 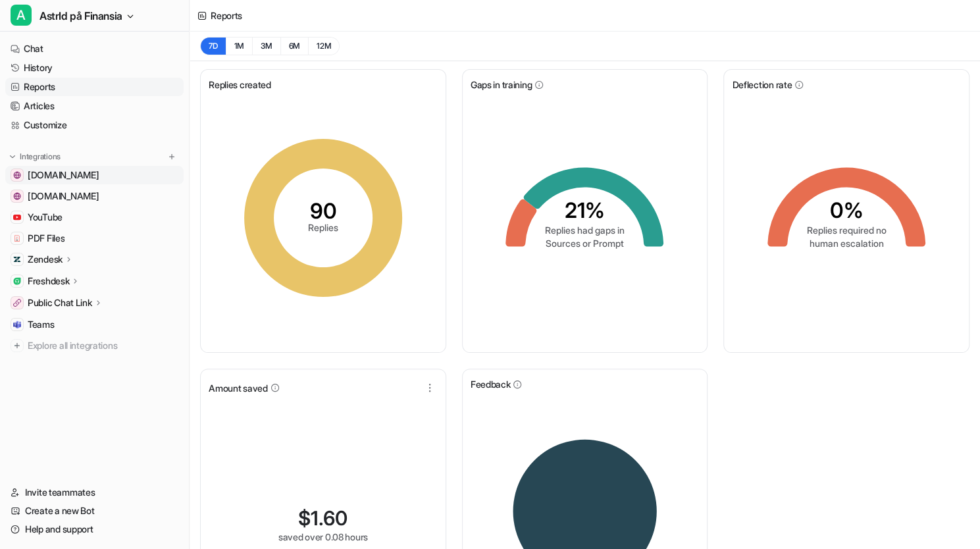 I want to click on a: Customize, so click(x=94, y=125).